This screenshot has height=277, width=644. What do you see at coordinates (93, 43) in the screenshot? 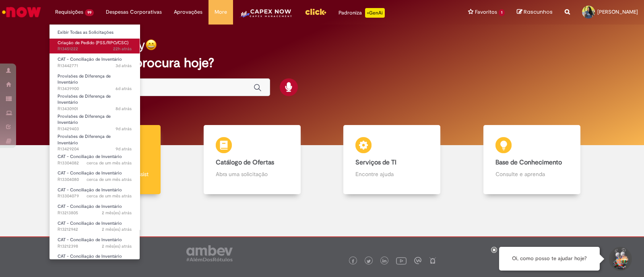
I see `span: Criação de Pedido (PSS/RPO/CSC)` at bounding box center [93, 43].